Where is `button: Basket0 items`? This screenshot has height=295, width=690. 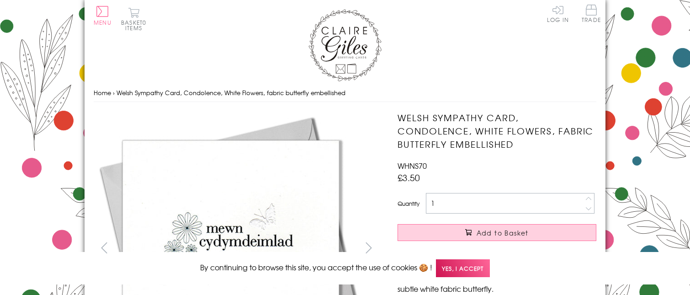
button: Basket0 items is located at coordinates (133, 19).